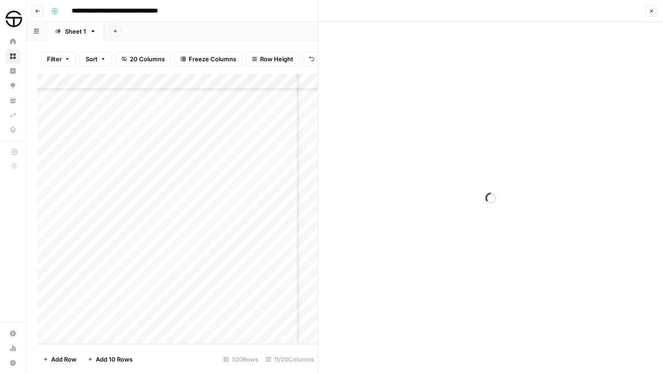 The width and height of the screenshot is (663, 374). Describe the element at coordinates (143, 59) in the screenshot. I see `button: 20 Columns` at that location.